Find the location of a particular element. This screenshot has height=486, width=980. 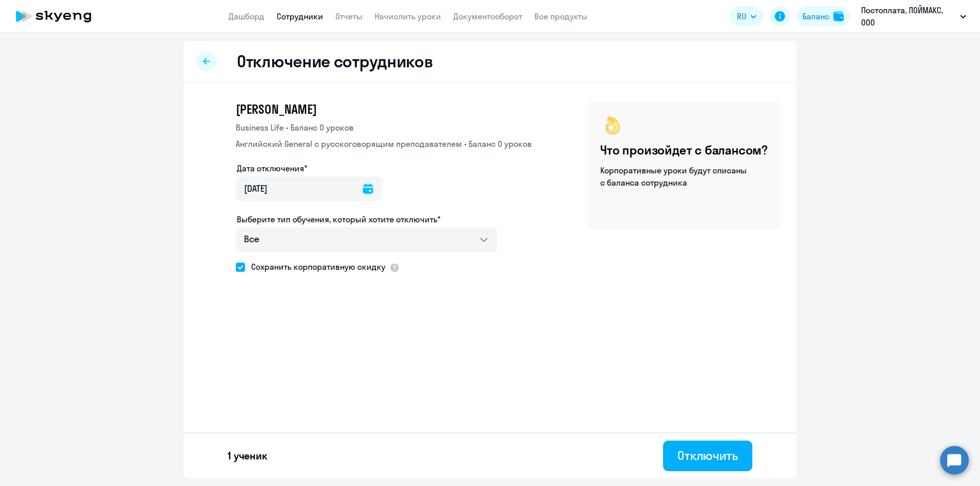

span: Сохранить корпоративную скидку is located at coordinates (315, 267).